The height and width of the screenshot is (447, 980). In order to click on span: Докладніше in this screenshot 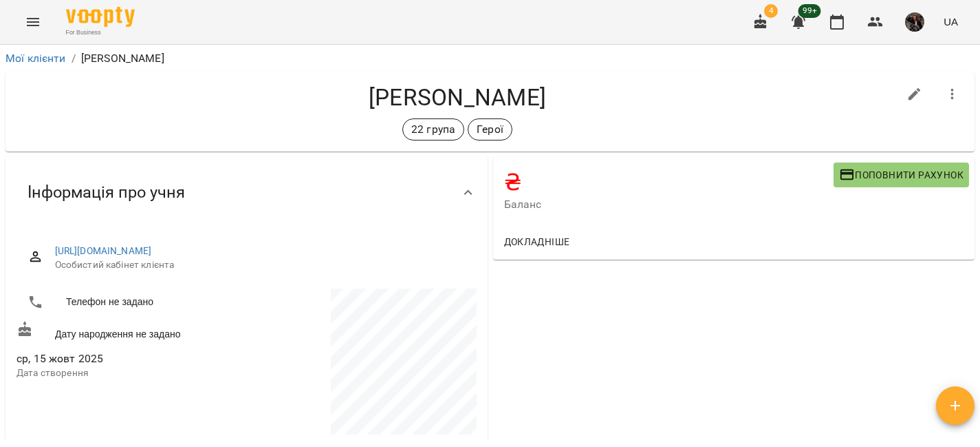, I will do `click(537, 241)`.